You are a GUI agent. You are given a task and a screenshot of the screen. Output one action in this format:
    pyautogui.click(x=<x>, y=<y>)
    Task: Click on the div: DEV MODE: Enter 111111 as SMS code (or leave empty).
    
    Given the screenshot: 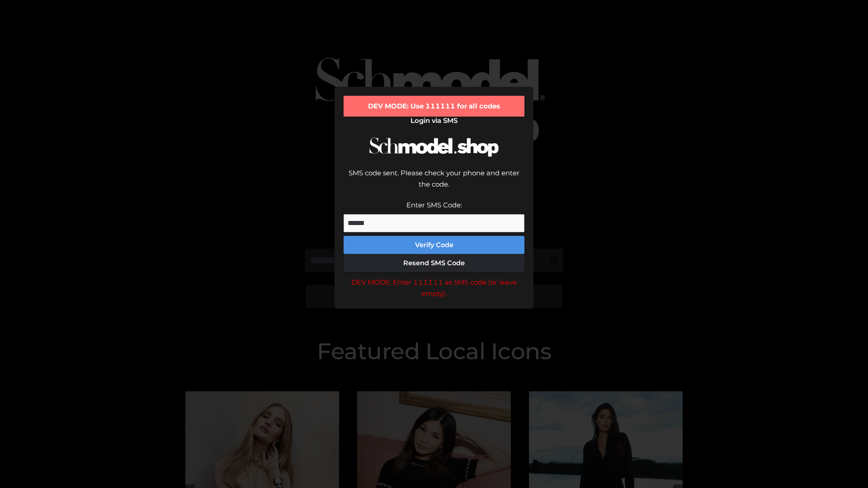 What is the action you would take?
    pyautogui.click(x=434, y=288)
    